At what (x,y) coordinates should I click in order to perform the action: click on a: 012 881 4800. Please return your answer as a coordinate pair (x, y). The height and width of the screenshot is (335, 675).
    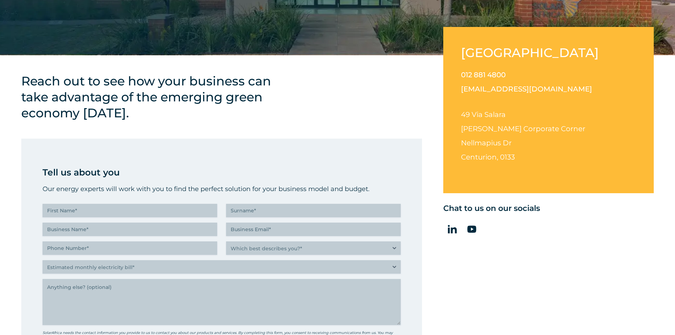
    Looking at the image, I should click on (483, 75).